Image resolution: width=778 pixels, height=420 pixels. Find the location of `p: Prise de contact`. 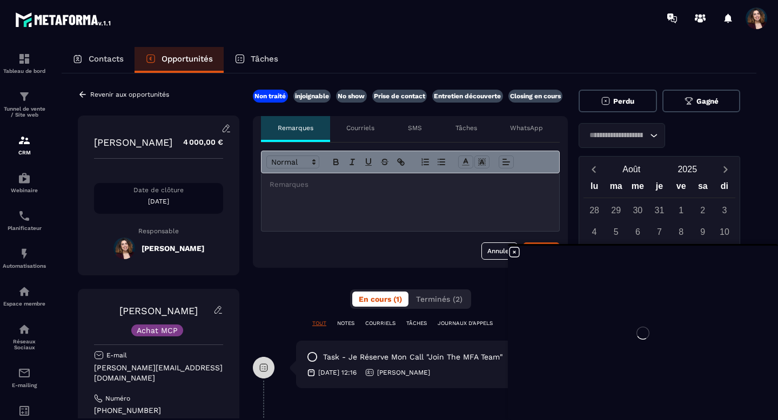

p: Prise de contact is located at coordinates (399, 96).